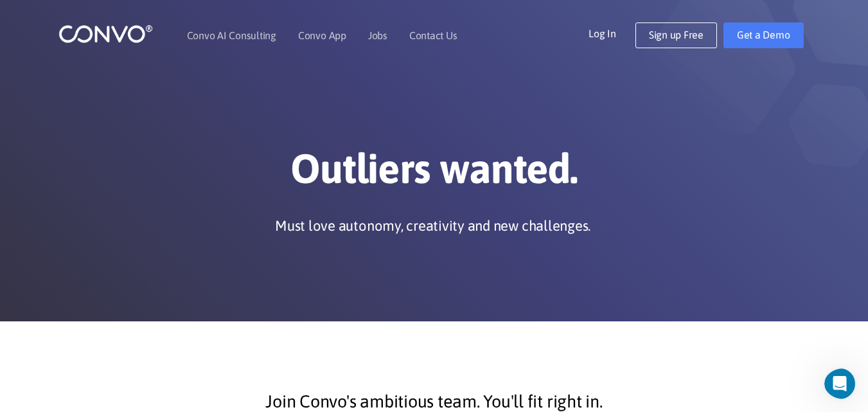 The width and height of the screenshot is (868, 412). What do you see at coordinates (322, 35) in the screenshot?
I see `a: Convo App` at bounding box center [322, 35].